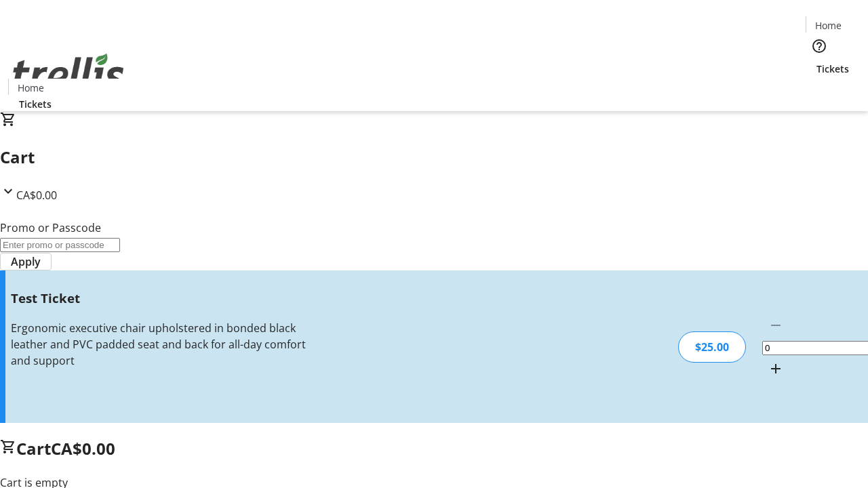 This screenshot has height=488, width=868. I want to click on button: Cart, so click(819, 90).